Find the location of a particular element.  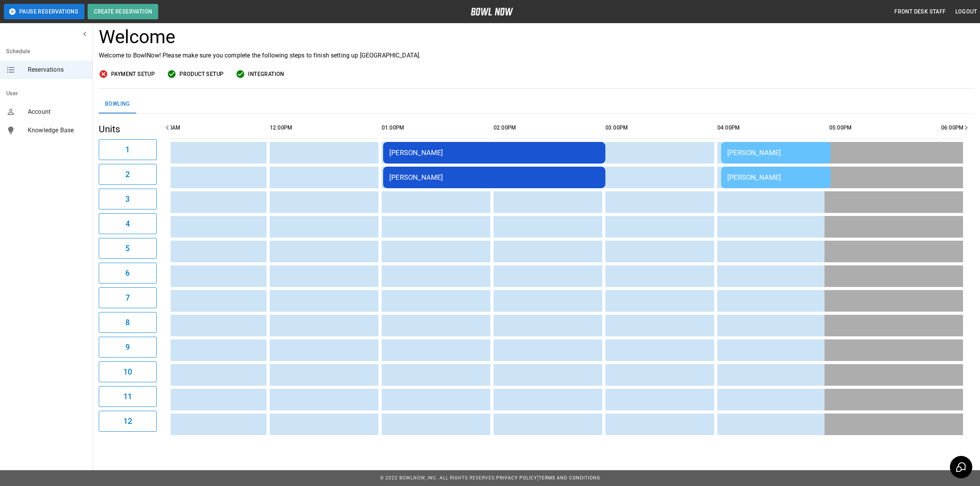

button: 1 is located at coordinates (128, 150).